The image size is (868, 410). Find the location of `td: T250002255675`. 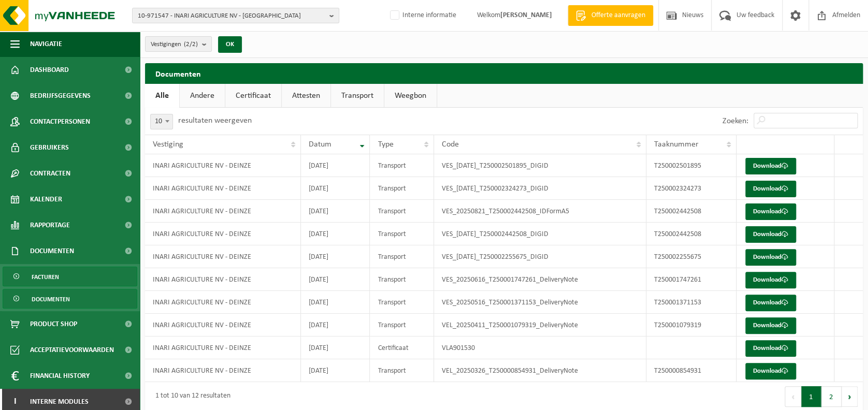

td: T250002255675 is located at coordinates (692, 257).